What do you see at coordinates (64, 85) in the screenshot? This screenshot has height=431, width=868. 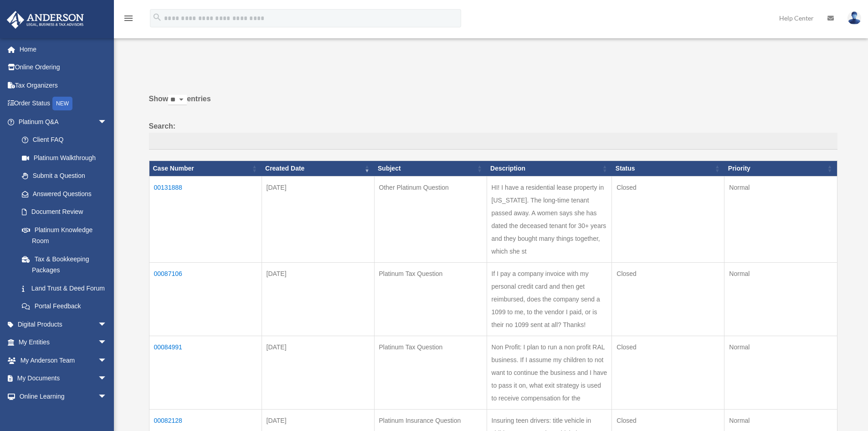 I see `a: Tax Organizers` at bounding box center [64, 85].